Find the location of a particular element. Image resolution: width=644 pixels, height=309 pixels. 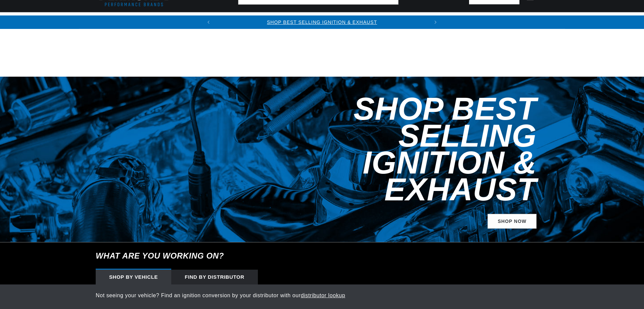

summary: Ignition Conversions is located at coordinates (132, 20).